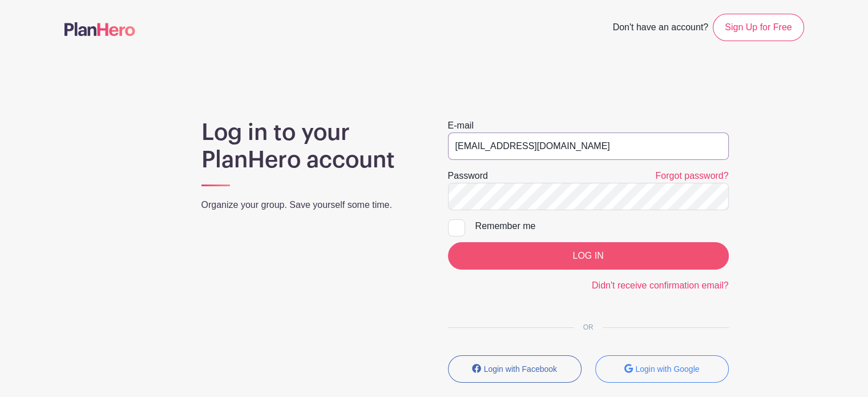 The image size is (868, 397). Describe the element at coordinates (100, 29) in the screenshot. I see `img: logo-507f7623f17ff9eddc593b1ce0a138ce2505c220e1c5a4e2b4648c50719b7d32.svg` at that location.